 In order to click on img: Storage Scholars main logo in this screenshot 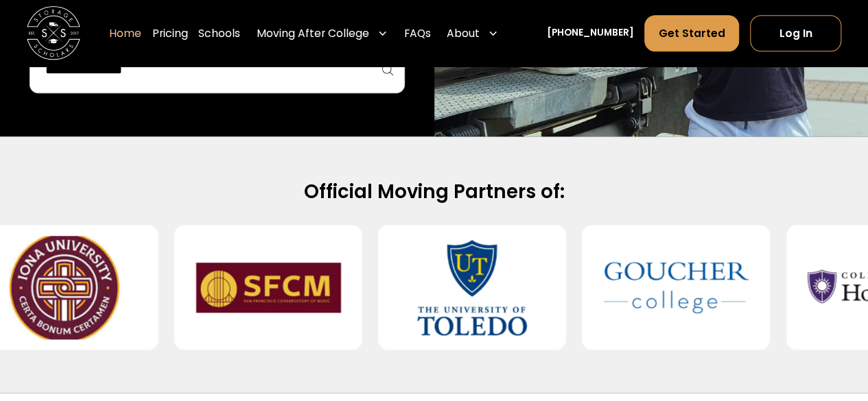, I will do `click(53, 34)`.